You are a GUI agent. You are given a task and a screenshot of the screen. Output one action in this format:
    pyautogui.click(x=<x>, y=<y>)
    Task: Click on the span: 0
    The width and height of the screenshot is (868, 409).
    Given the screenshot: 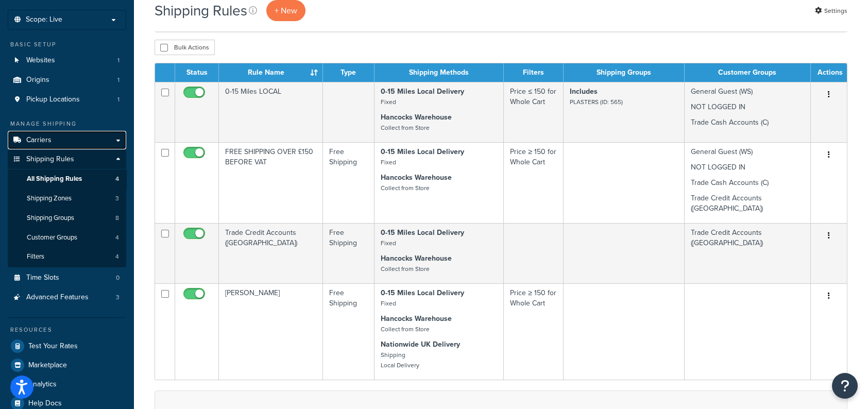 What is the action you would take?
    pyautogui.click(x=118, y=277)
    